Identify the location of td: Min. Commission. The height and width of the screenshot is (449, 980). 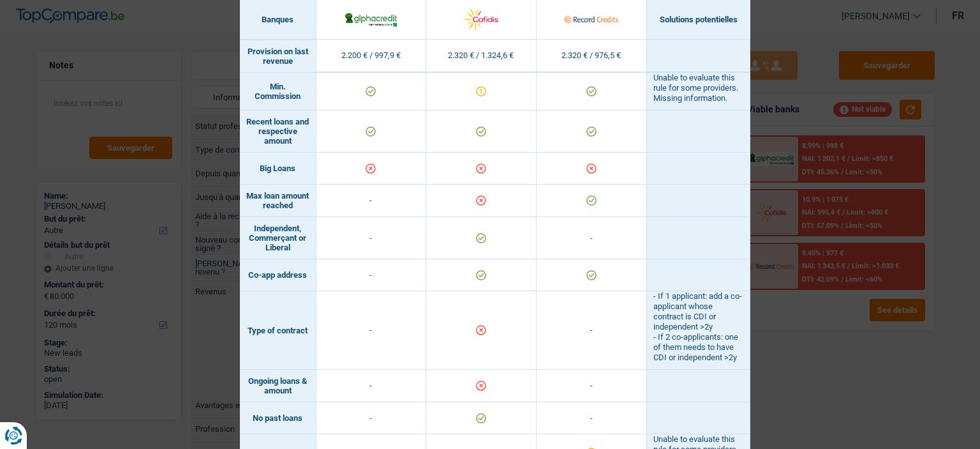
(278, 91).